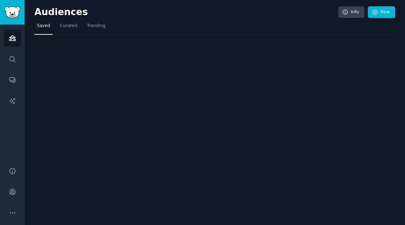 The height and width of the screenshot is (225, 405). I want to click on a: Saved, so click(44, 27).